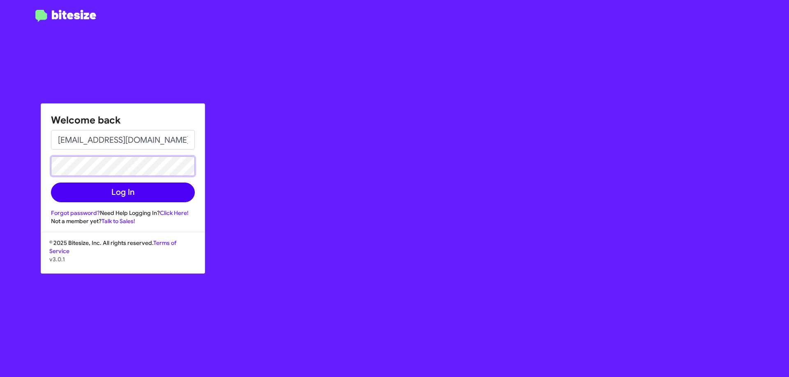 The height and width of the screenshot is (377, 789). What do you see at coordinates (123, 256) in the screenshot?
I see `div: © 2025 Bitesize, Inc. All rights reserved.` at bounding box center [123, 256].